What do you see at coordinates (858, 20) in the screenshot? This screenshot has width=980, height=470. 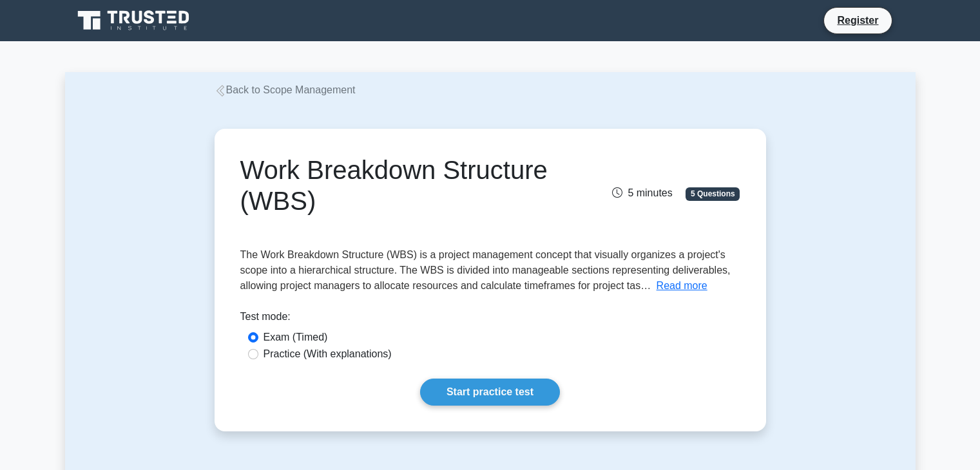 I see `a: Register` at bounding box center [858, 20].